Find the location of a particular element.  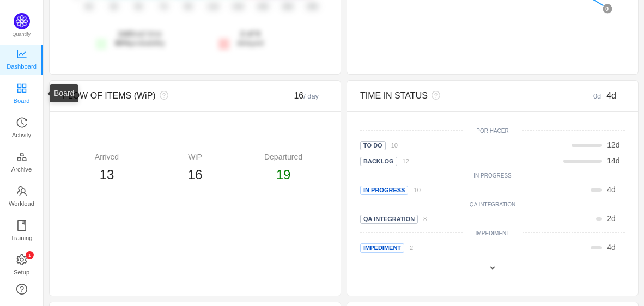

strong: 2 of 9 is located at coordinates (251, 34).